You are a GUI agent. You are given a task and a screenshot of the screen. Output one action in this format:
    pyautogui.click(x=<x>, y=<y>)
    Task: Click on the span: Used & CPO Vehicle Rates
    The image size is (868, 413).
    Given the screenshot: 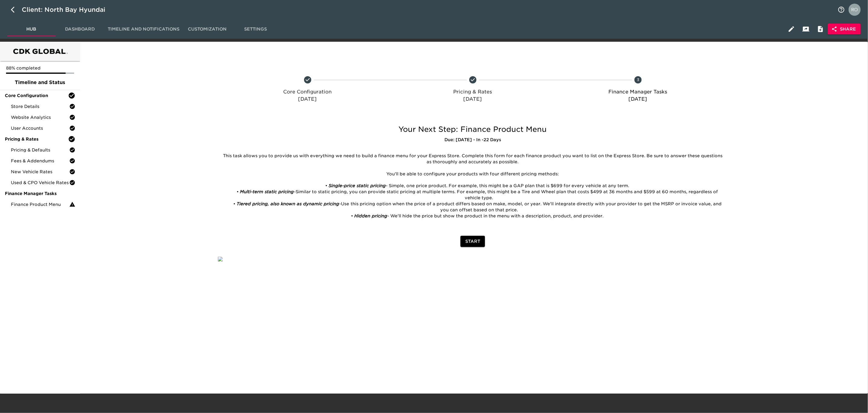 What is the action you would take?
    pyautogui.click(x=40, y=183)
    